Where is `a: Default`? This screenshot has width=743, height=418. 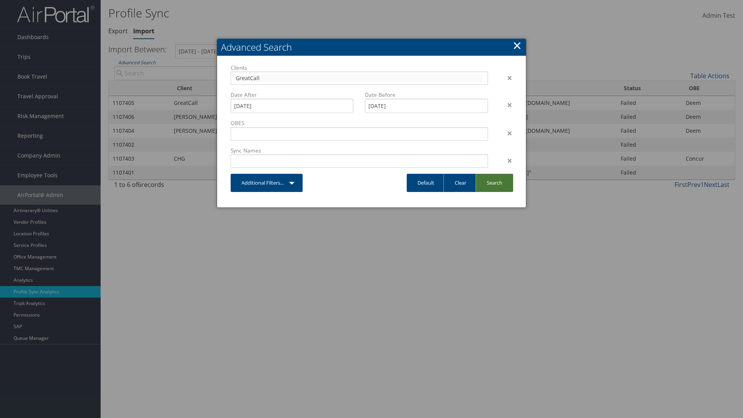
a: Default is located at coordinates (426, 183).